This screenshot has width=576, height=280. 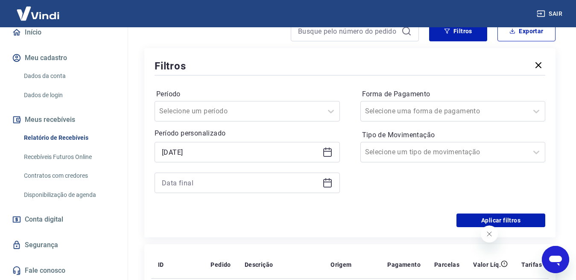 I want to click on a: Fale conosco, so click(x=64, y=271).